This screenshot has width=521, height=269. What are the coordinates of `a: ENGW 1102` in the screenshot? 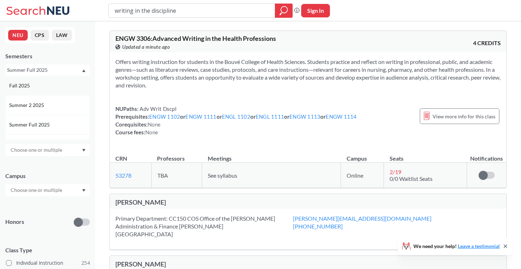 It's located at (165, 117).